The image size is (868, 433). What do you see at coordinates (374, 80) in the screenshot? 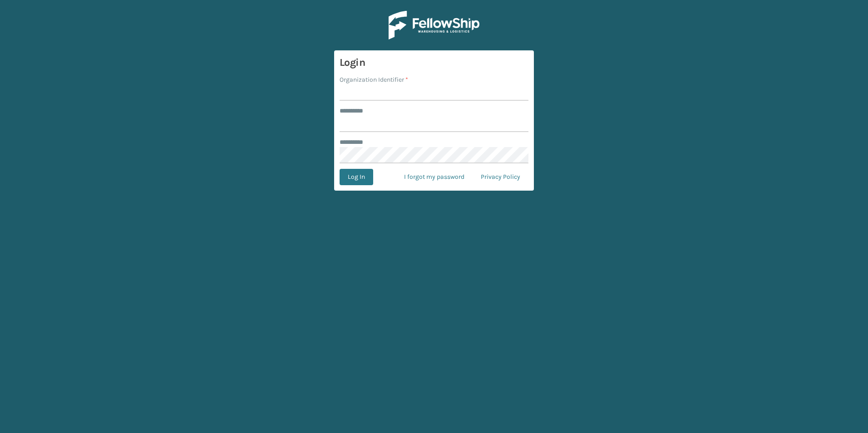
I see `label: Organization Identifier` at bounding box center [374, 80].